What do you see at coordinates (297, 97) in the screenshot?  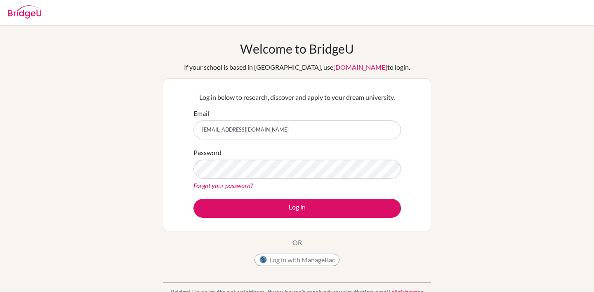 I see `p: Log in below to research, discover and apply to your dream university.` at bounding box center [297, 97].